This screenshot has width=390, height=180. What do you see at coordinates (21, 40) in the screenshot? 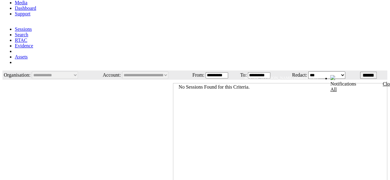
I see `a: RTAC` at bounding box center [21, 40].